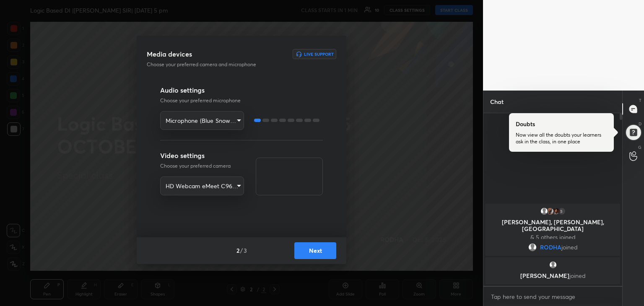 This screenshot has height=306, width=644. What do you see at coordinates (553, 244) in the screenshot?
I see `div: grid` at bounding box center [553, 244].